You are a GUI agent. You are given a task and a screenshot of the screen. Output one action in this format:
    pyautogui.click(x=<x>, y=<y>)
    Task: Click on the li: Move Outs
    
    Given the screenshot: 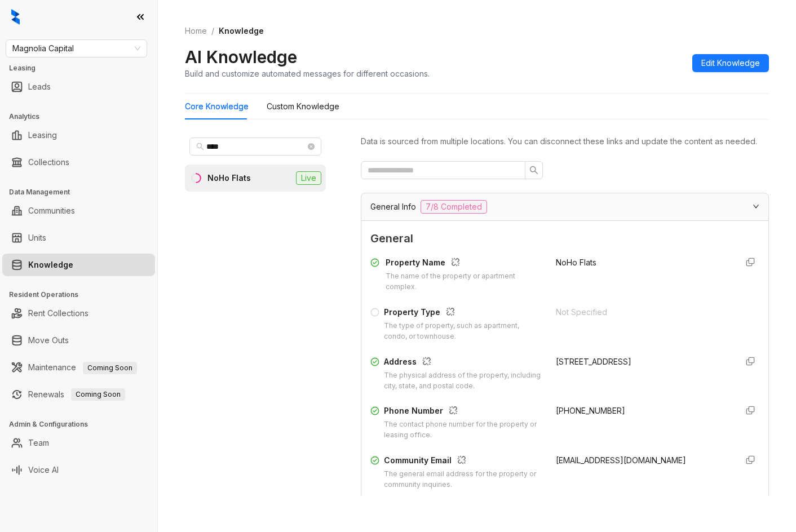 What is the action you would take?
    pyautogui.click(x=78, y=340)
    